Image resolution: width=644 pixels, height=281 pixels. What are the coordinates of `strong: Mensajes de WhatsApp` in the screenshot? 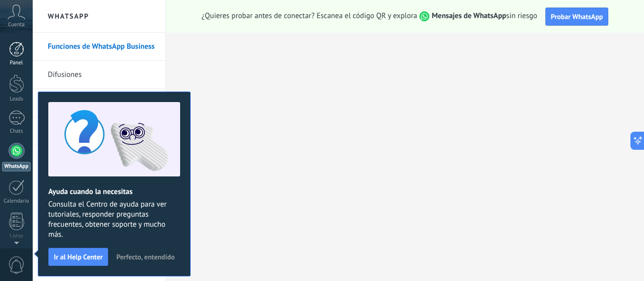 It's located at (469, 16).